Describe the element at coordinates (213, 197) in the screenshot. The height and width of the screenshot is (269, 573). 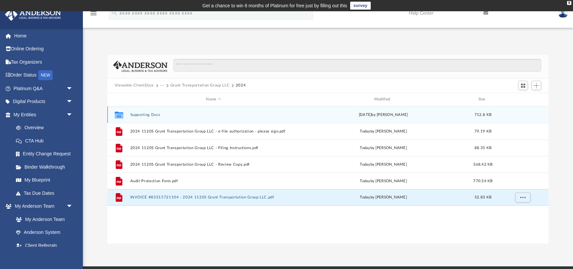
I see `button: INVOICE #83315721104 - 2024 1120S Grunt Transportation Group LLC.pdf` at that location.